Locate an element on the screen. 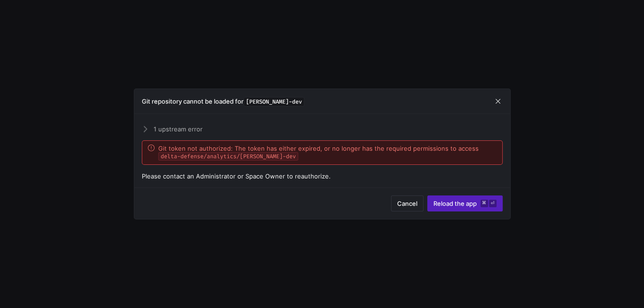 This screenshot has width=644, height=308. span: Git token not authorized: The token has either expired, or no longer has the required permissions... is located at coordinates (327, 153).